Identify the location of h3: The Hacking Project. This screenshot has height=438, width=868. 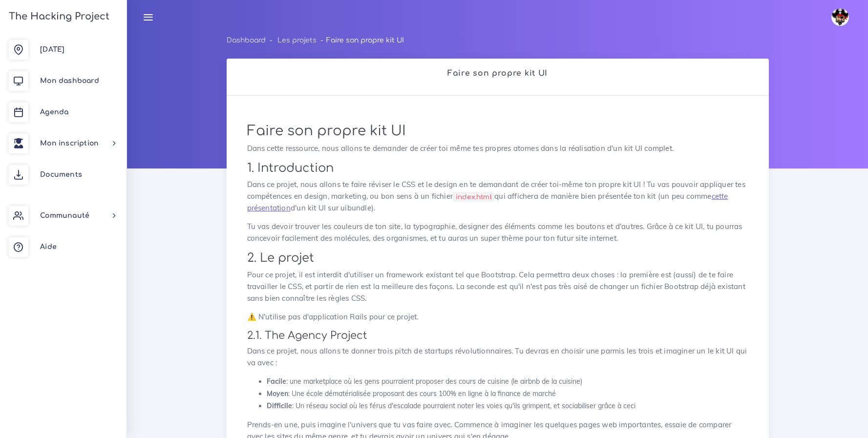
(58, 17).